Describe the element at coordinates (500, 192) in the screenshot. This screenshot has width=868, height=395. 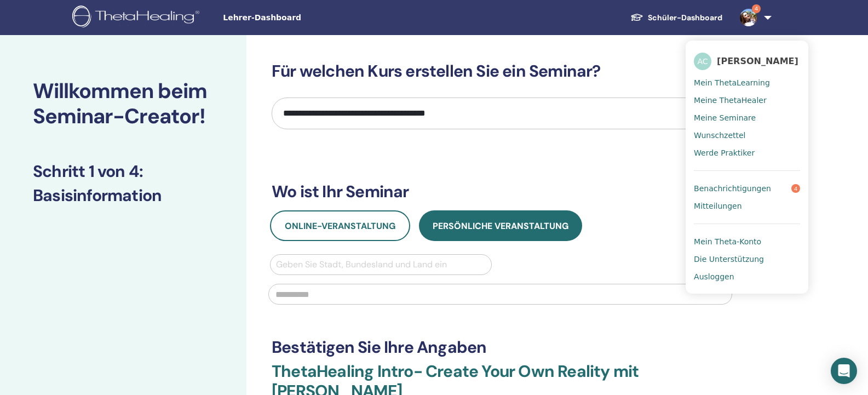
I see `h3: Wo ist Ihr Seminar` at that location.